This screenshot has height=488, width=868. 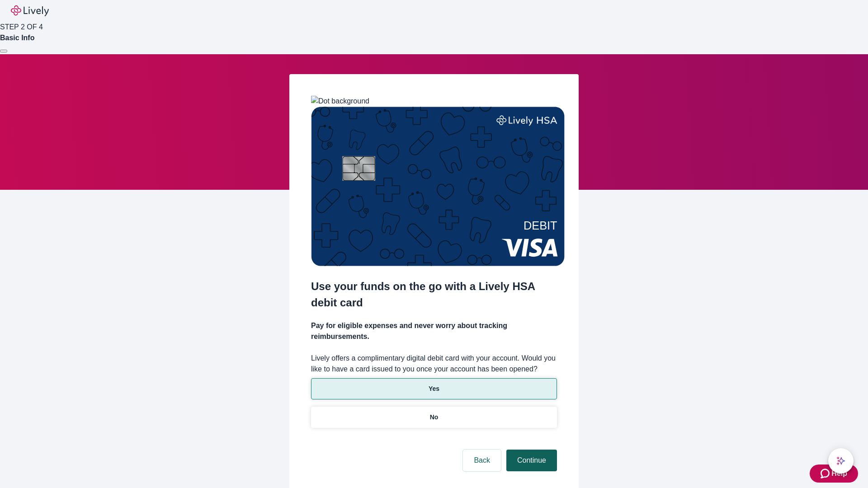 I want to click on button: Zendesk support iconHelp, so click(x=834, y=473).